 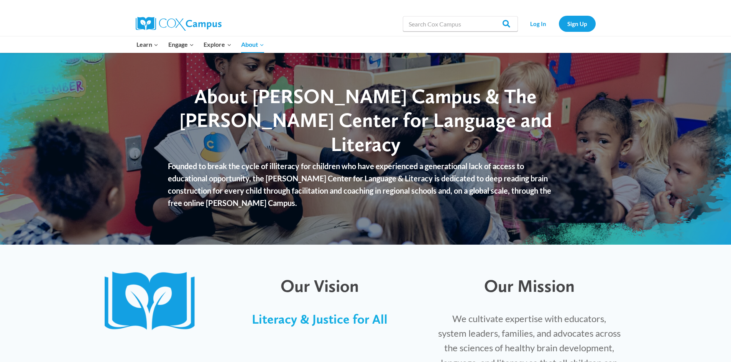 I want to click on img: CoxCampus-Logo_Book only, so click(x=153, y=302).